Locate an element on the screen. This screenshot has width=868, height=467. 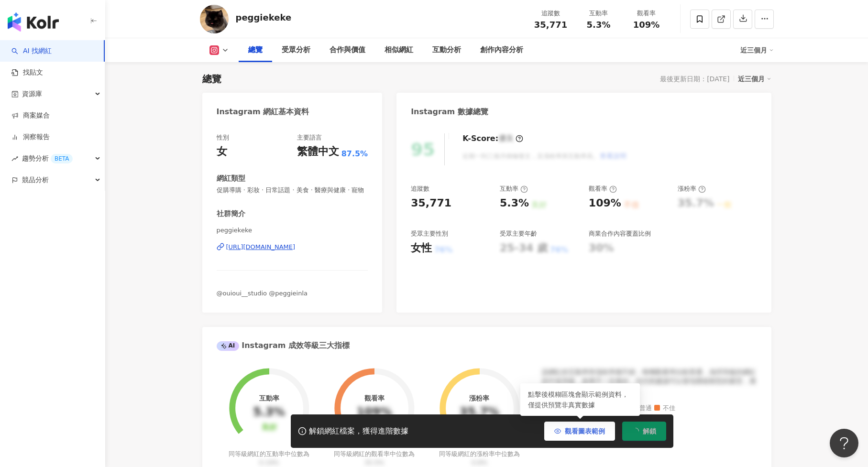
span: 35.5% is located at coordinates (374, 462).